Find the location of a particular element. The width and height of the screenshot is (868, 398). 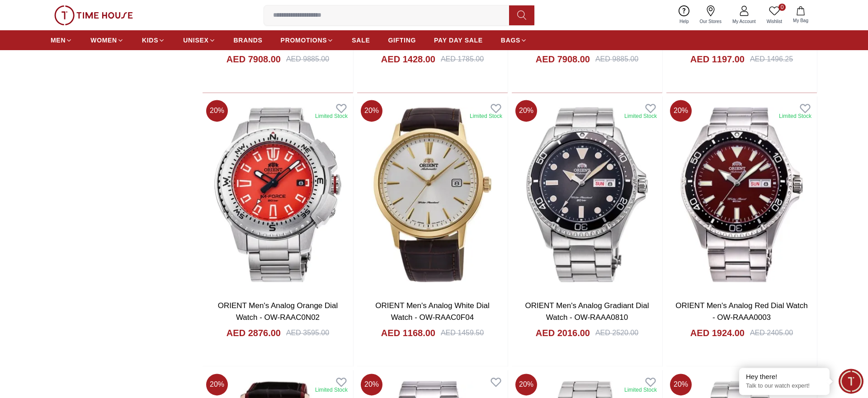

button: My Bag is located at coordinates (801, 15).